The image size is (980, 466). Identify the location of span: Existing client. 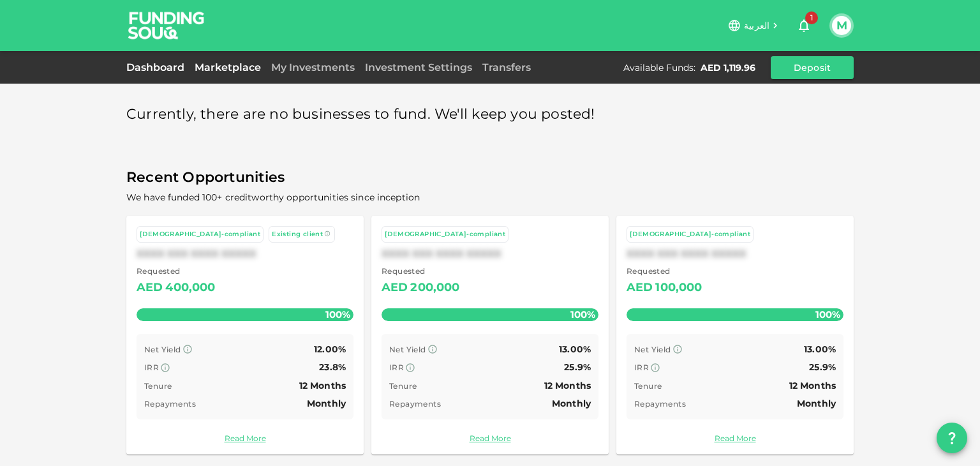
(297, 233).